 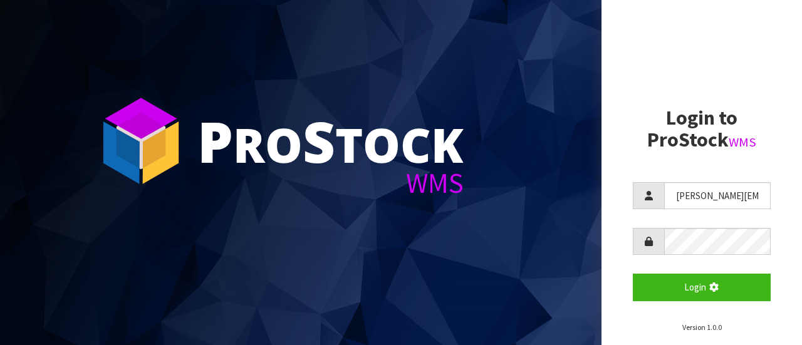 What do you see at coordinates (742, 142) in the screenshot?
I see `small: WMS` at bounding box center [742, 142].